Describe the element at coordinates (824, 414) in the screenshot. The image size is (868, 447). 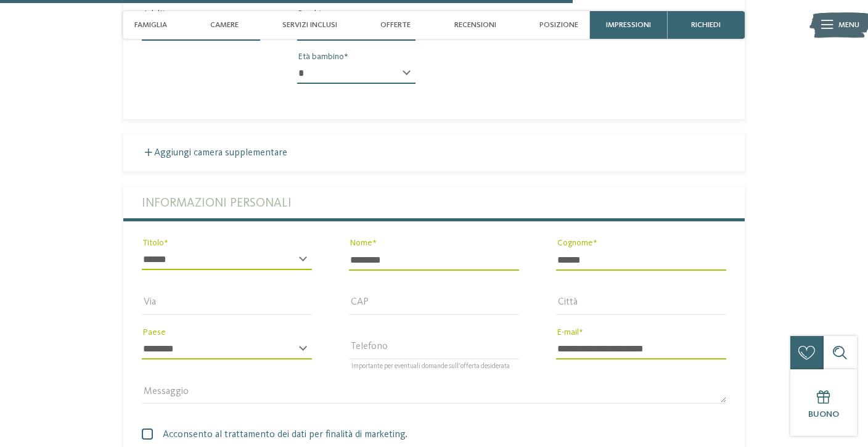
I see `span: Buono` at that location.